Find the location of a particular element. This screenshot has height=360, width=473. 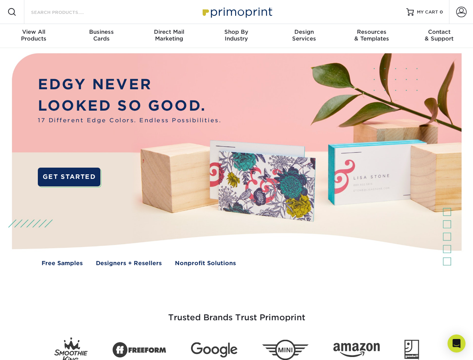

span: MY CART is located at coordinates (427, 12).